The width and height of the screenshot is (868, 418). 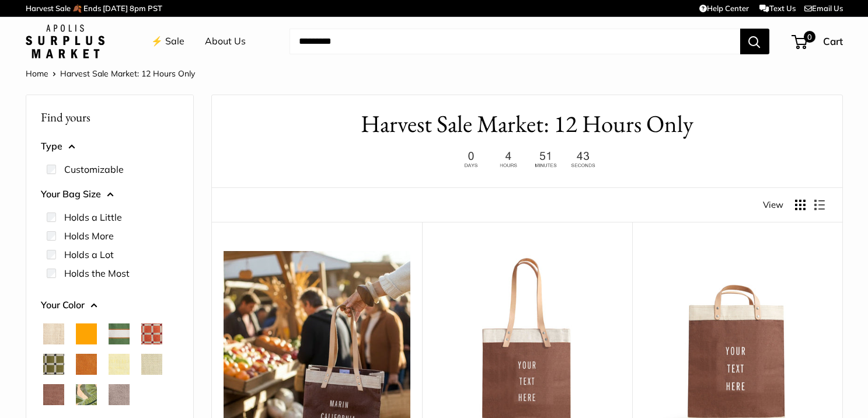 What do you see at coordinates (89, 236) in the screenshot?
I see `label: Holds More` at bounding box center [89, 236].